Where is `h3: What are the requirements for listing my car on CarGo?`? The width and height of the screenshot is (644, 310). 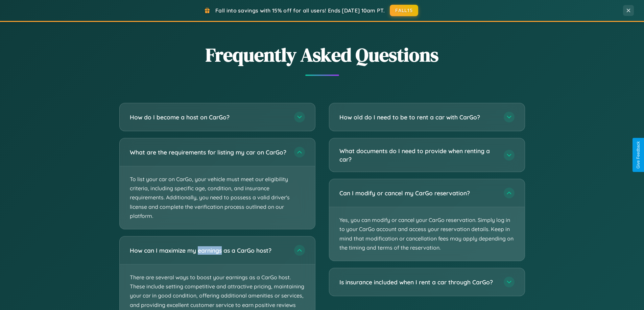 h3: What are the requirements for listing my car on CarGo? is located at coordinates (209, 152).